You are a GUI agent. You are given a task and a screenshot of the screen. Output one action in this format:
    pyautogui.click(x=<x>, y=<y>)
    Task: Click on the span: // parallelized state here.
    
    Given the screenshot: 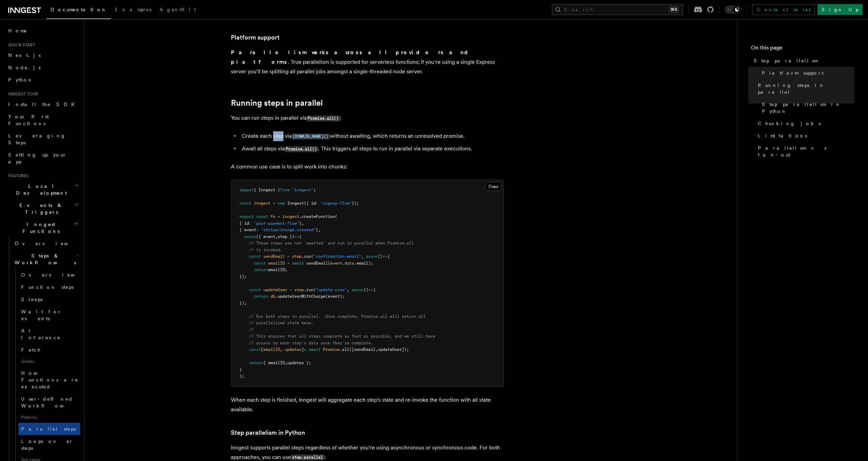 What is the action you would take?
    pyautogui.click(x=281, y=323)
    